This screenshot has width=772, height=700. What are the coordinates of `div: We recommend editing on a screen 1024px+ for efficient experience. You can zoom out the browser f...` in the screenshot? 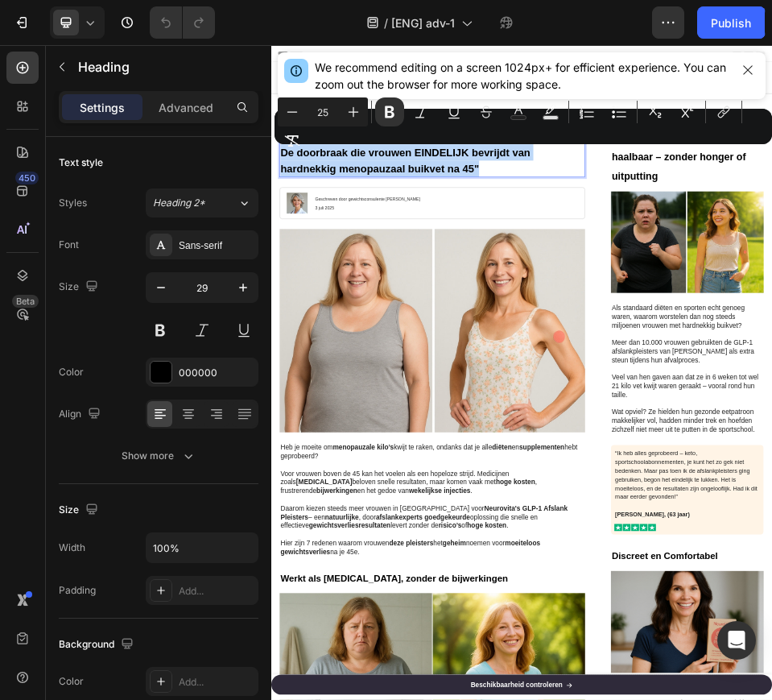 It's located at (522, 75).